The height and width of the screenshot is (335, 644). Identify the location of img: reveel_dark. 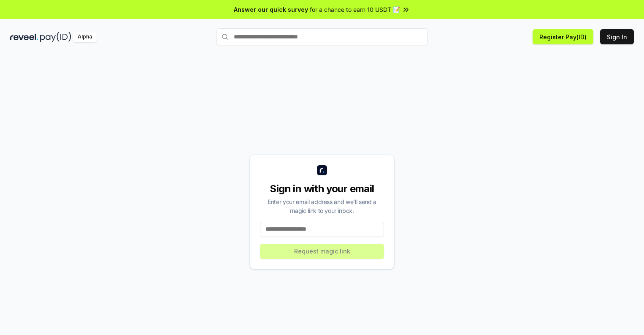
(24, 37).